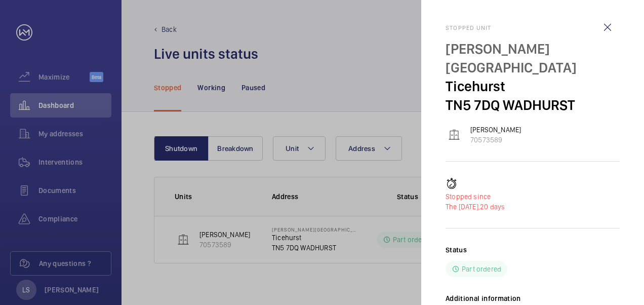  Describe the element at coordinates (454, 134) in the screenshot. I see `img: elevator.svg` at that location.